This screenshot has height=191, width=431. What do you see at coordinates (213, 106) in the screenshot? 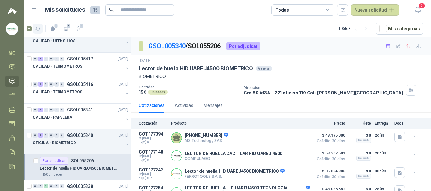
I see `div: Mensajes` at bounding box center [213, 106].